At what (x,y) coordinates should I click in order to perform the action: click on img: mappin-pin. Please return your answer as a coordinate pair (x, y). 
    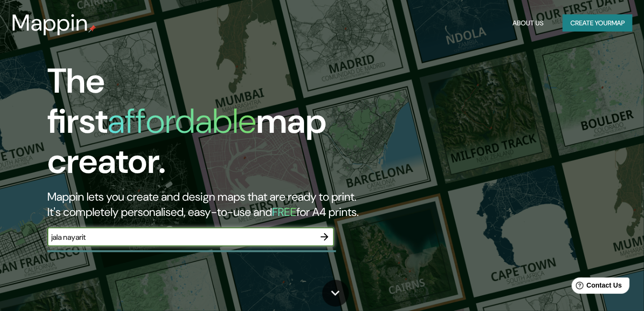
    Looking at the image, I should click on (92, 28).